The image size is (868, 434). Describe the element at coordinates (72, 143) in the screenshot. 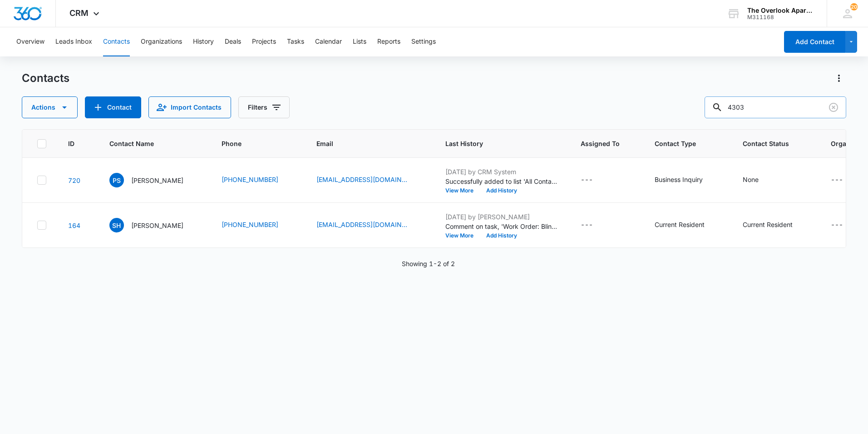

I see `span: ID` at that location.